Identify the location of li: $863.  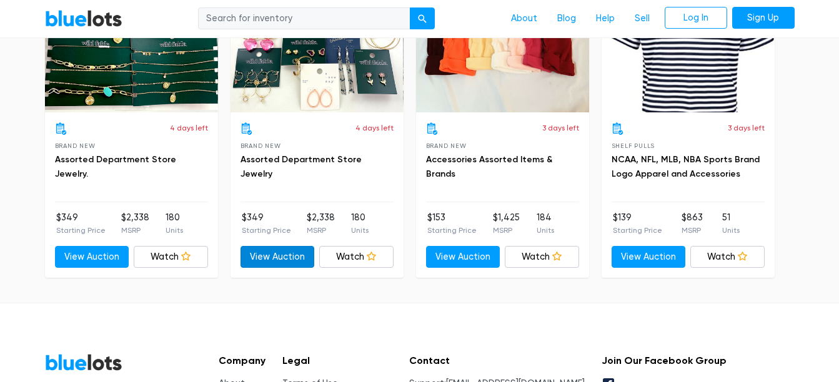
(692, 224).